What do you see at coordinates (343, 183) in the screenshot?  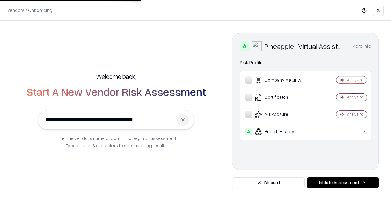 I see `button: Initiate Assessment` at bounding box center [343, 183].